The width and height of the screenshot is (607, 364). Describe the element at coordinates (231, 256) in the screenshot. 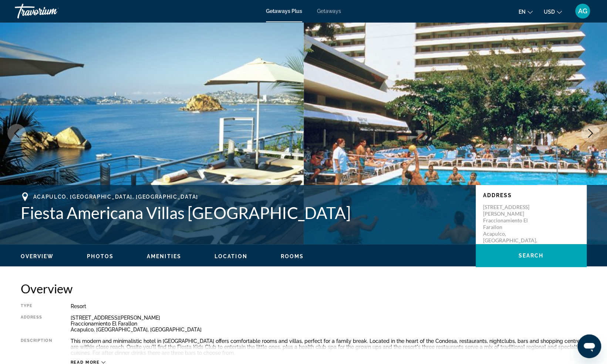

I see `button: Location` at that location.